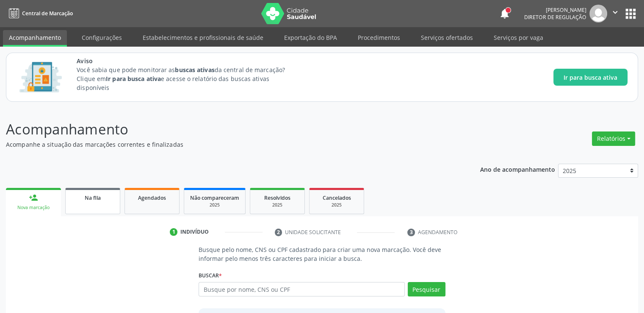  Describe the element at coordinates (174, 232) in the screenshot. I see `div: 1` at that location.